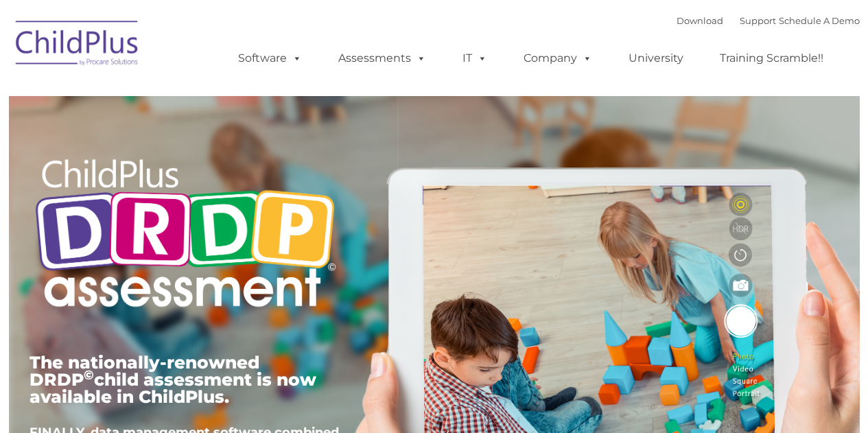 This screenshot has width=868, height=433. What do you see at coordinates (475, 58) in the screenshot?
I see `a: IT` at bounding box center [475, 58].